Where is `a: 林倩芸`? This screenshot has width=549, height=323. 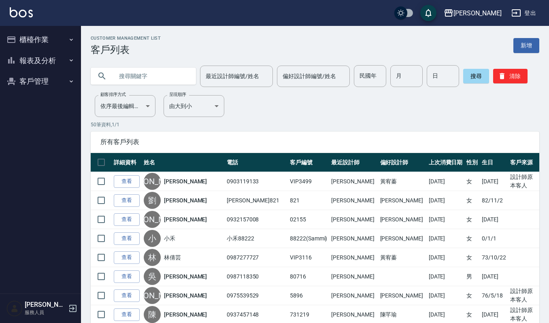 a: 林倩芸 is located at coordinates (172, 257).